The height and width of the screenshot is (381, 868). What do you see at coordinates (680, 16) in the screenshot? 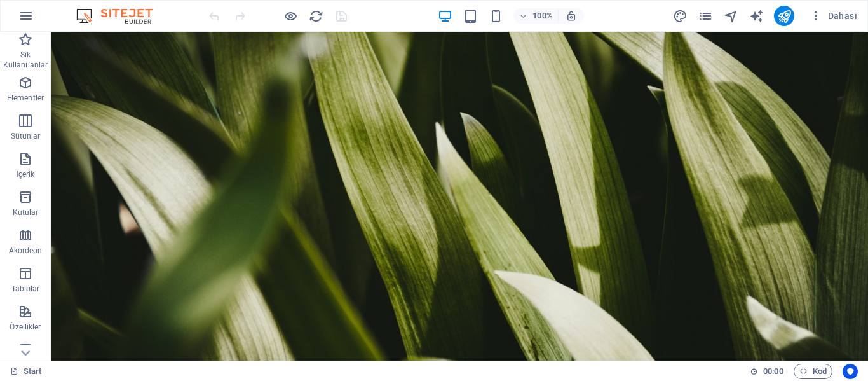
I see `i: Tasarım (Ctrl+Alt+Y)` at bounding box center [680, 16].